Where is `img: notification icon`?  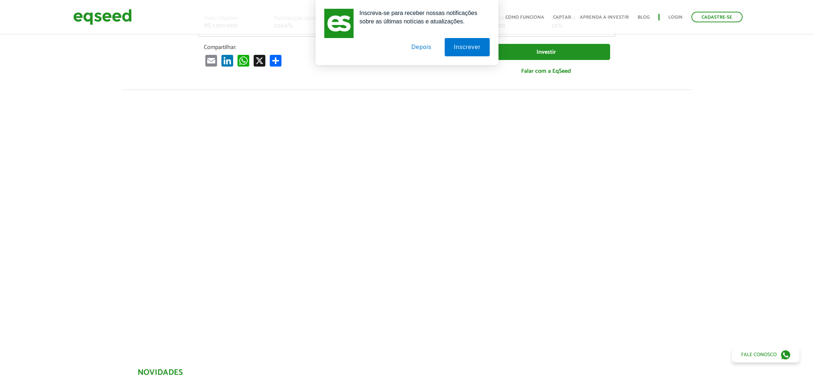 img: notification icon is located at coordinates (339, 23).